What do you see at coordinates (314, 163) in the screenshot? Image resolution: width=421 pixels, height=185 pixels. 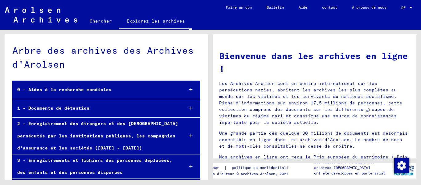 I see `font: Nos archives en ligne ont reçu le Prix européen du patrimoine / Prix Europa Nostra 2020 : la réco...` at bounding box center [314, 163].